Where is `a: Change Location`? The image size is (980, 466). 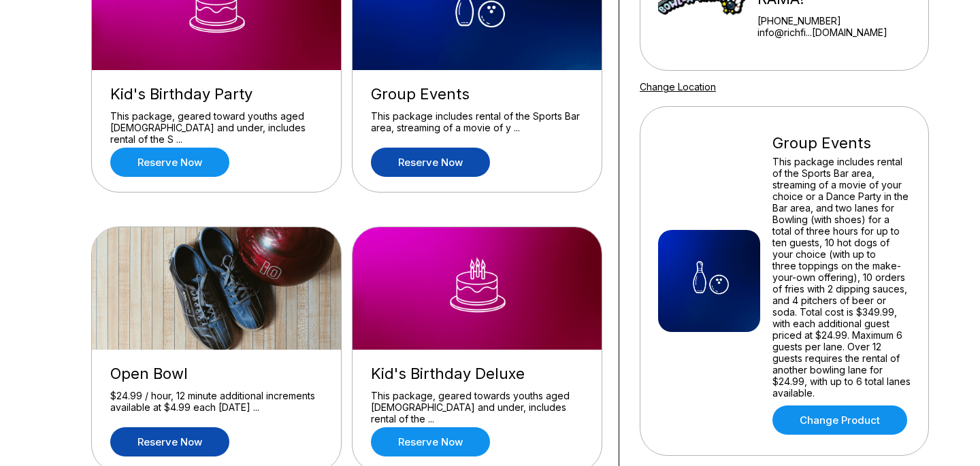
a: Change Location is located at coordinates (678, 86).